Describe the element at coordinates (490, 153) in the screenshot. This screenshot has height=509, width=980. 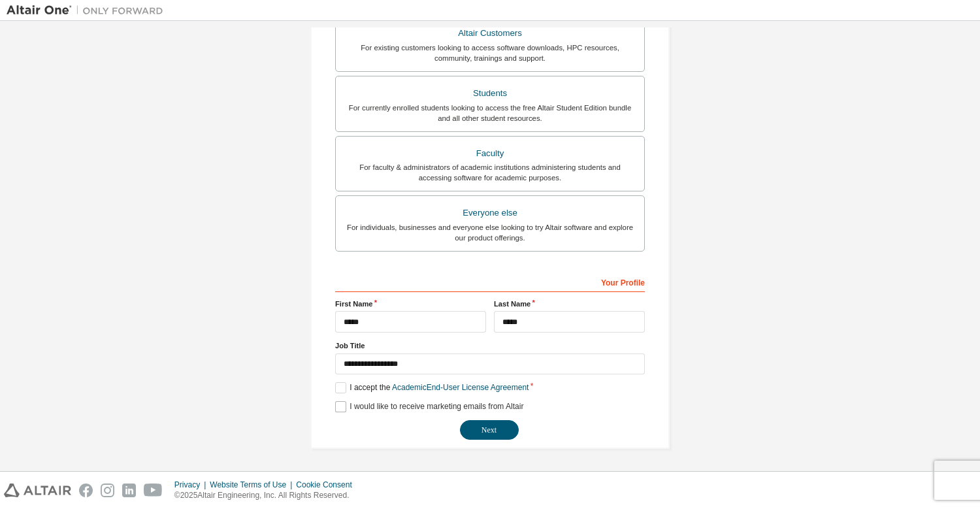
I see `div: Faculty` at that location.